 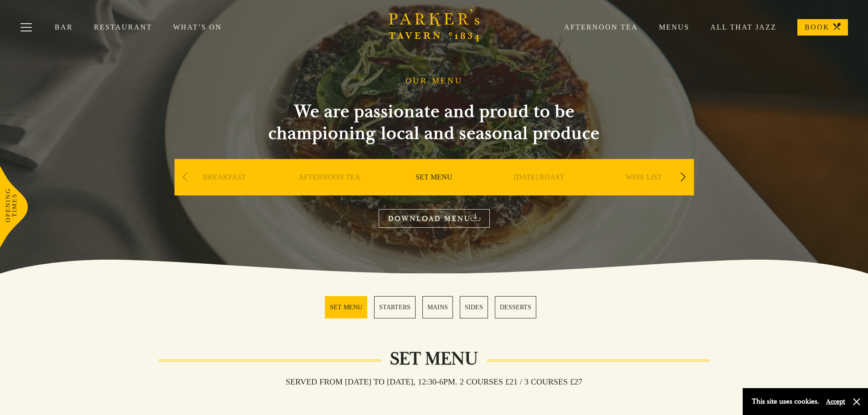 What do you see at coordinates (539, 191) in the screenshot?
I see `div: 4 / 9` at bounding box center [539, 191].